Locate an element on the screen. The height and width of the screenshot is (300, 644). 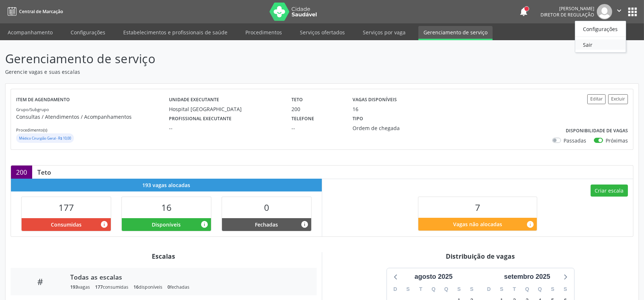
div: 193 vagas alocadas is located at coordinates (166, 185).